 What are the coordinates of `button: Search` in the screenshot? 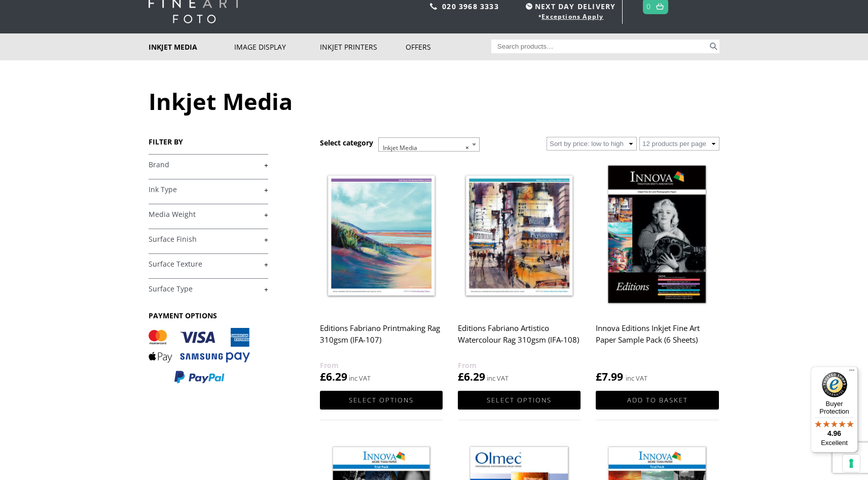 It's located at (714, 46).